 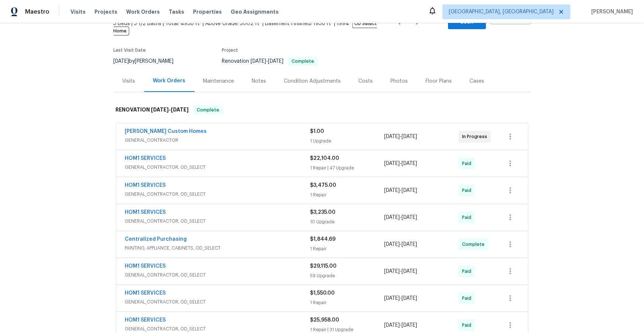 What do you see at coordinates (477, 81) in the screenshot?
I see `div: Cases` at bounding box center [477, 81].